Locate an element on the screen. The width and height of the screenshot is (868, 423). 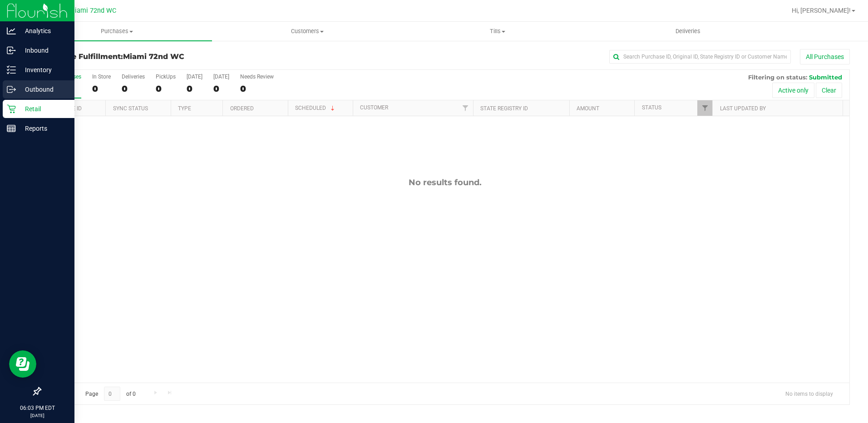
span: Tills is located at coordinates (497, 31).